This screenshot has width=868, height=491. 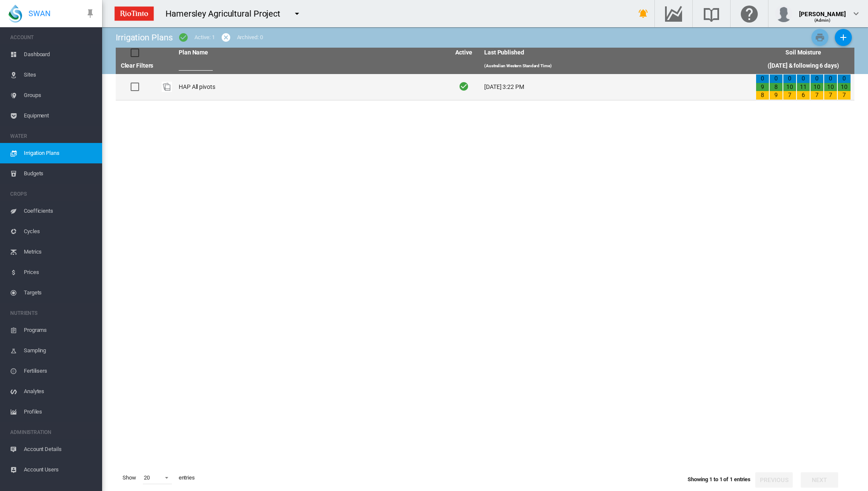 What do you see at coordinates (464, 53) in the screenshot?
I see `th: Active` at bounding box center [464, 53].